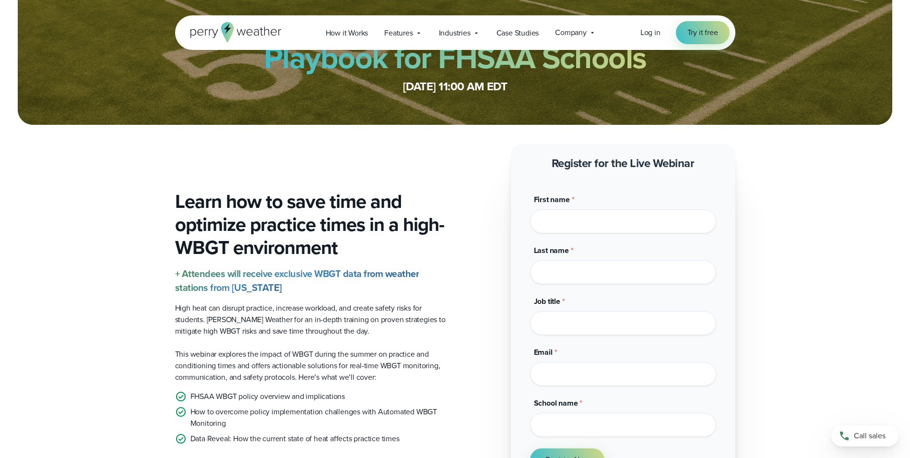  Describe the element at coordinates (455, 42) in the screenshot. I see `strong: The Preseason WBGT Playbook for FHSAA Schools` at that location.